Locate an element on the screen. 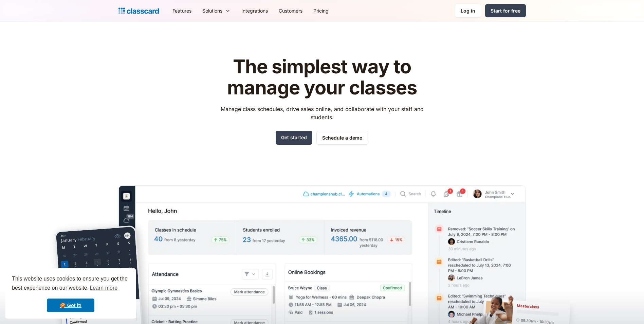  a: dismiss cookie message is located at coordinates (71, 305).